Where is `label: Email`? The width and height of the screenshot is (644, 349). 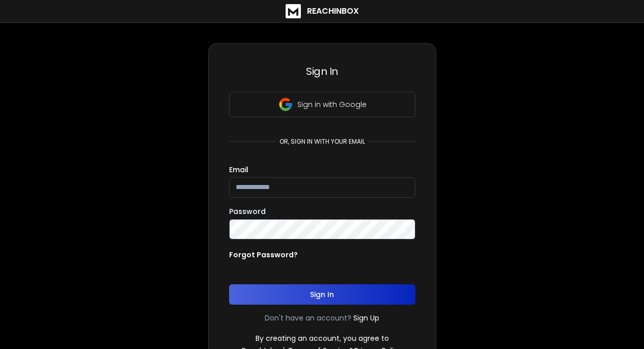
label: Email is located at coordinates (239, 170).